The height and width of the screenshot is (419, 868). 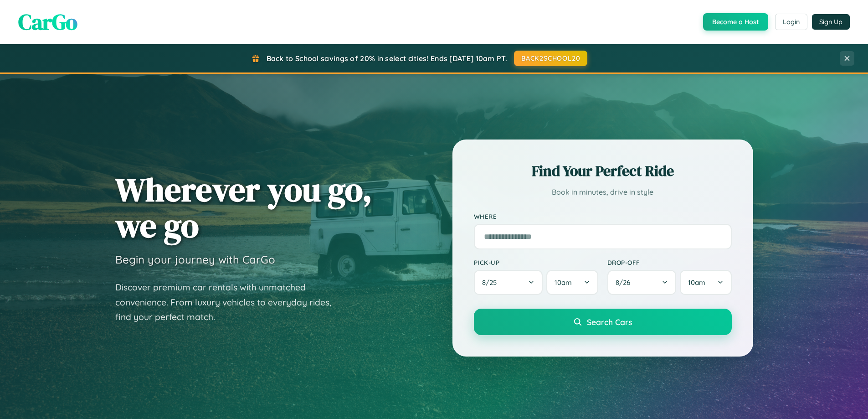 I want to click on label: Where, so click(x=603, y=216).